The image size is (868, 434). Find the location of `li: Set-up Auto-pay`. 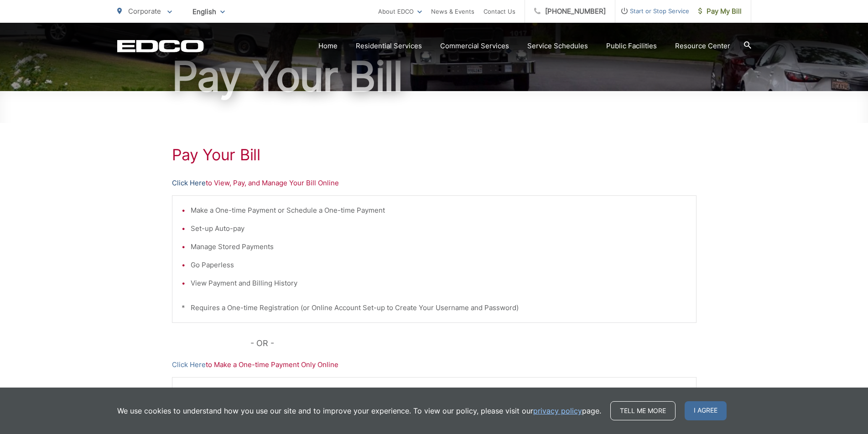

li: Set-up Auto-pay is located at coordinates (438, 229).